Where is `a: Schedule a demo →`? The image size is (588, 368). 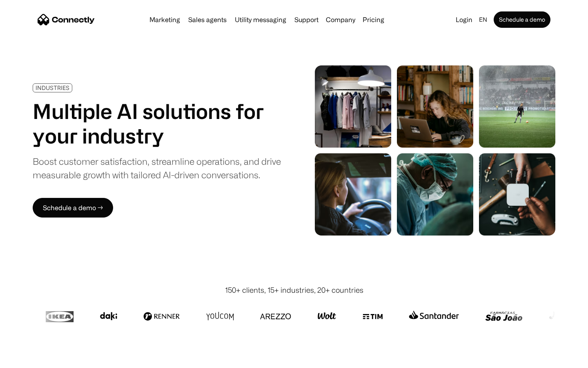 a: Schedule a demo → is located at coordinates (73, 208).